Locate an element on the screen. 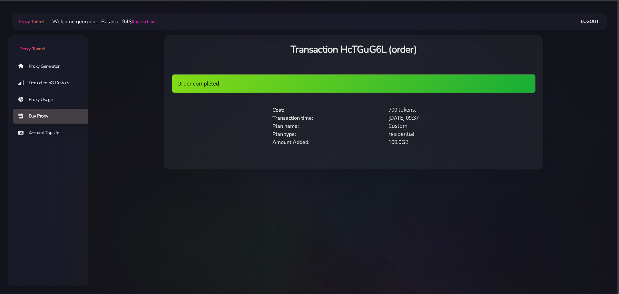  span: Cost: is located at coordinates (278, 110).